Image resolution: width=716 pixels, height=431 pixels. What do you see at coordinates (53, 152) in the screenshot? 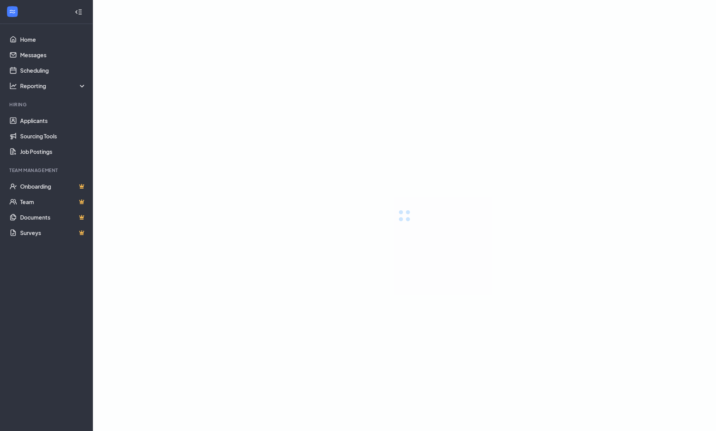
I see `a: Job Postings` at bounding box center [53, 152].